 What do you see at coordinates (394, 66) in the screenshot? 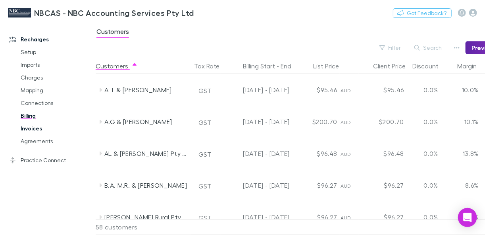
I see `button: Client Price` at bounding box center [394, 66].